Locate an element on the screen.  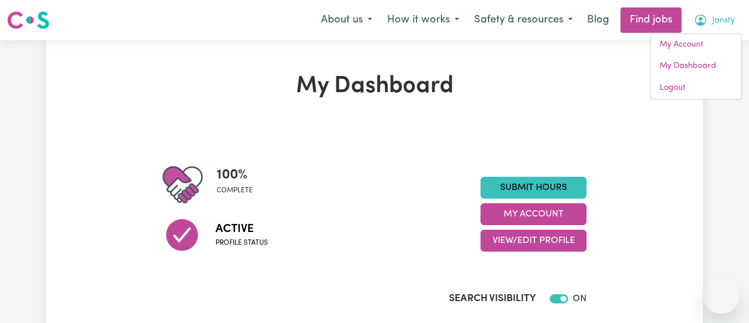
a: Blog is located at coordinates (598, 20).